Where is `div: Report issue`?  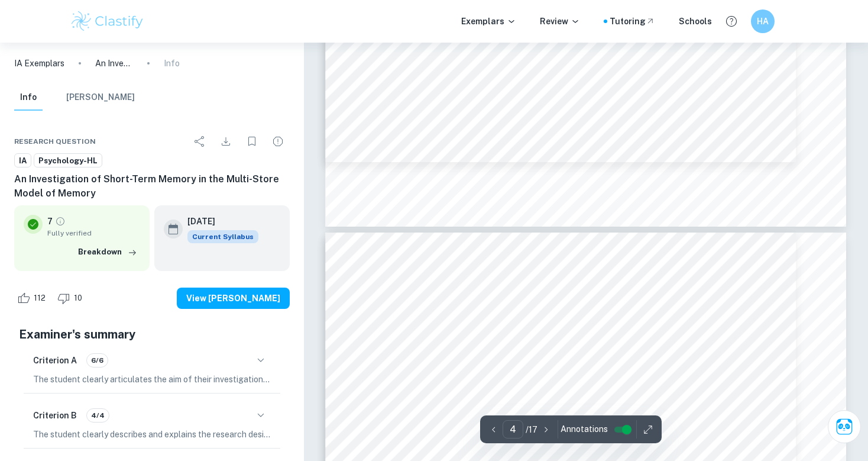 div: Report issue is located at coordinates (278, 141).